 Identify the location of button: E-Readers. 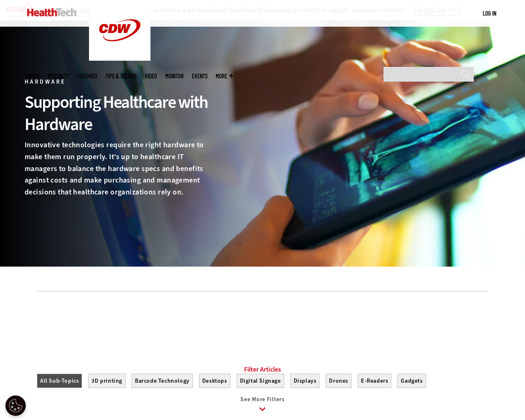
(375, 380).